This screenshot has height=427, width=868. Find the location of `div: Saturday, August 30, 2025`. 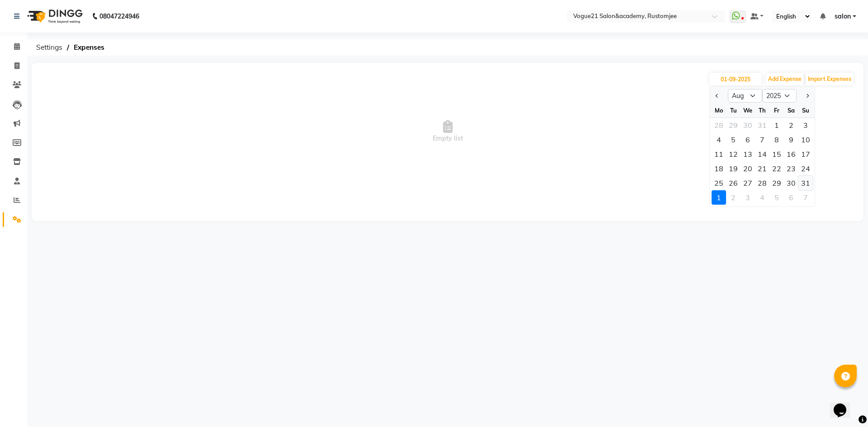

div: Saturday, August 30, 2025 is located at coordinates (791, 183).